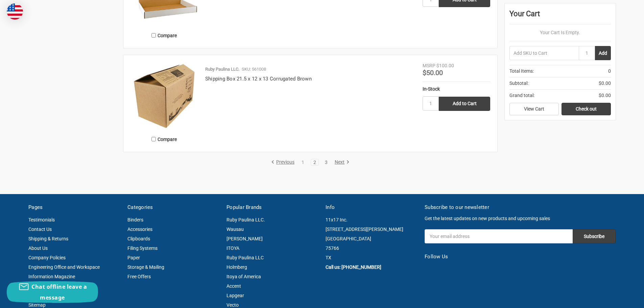 This screenshot has height=308, width=644. What do you see at coordinates (429, 65) in the screenshot?
I see `div: MSRP` at bounding box center [429, 65].